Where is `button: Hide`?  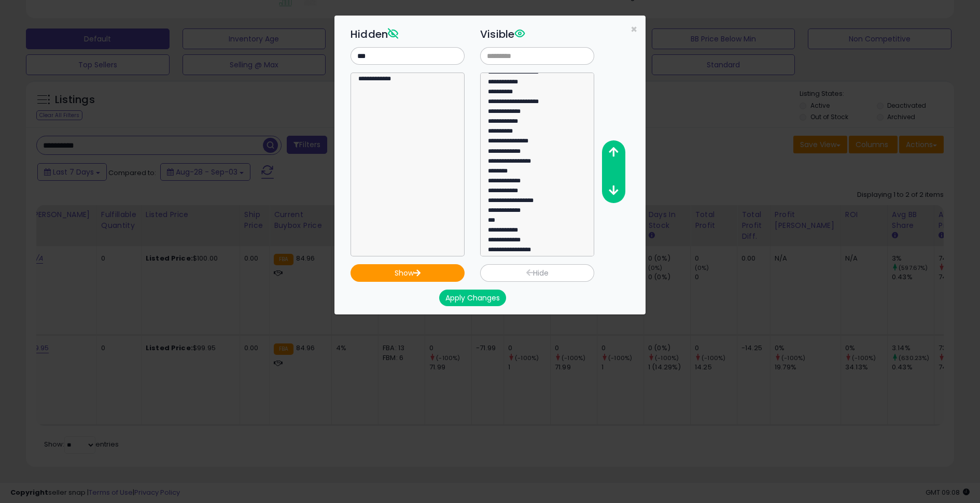
button: Hide is located at coordinates (537, 273).